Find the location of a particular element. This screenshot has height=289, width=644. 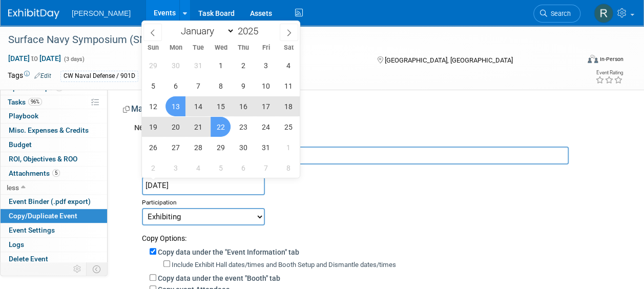

div: Event Format is located at coordinates (578, 61).